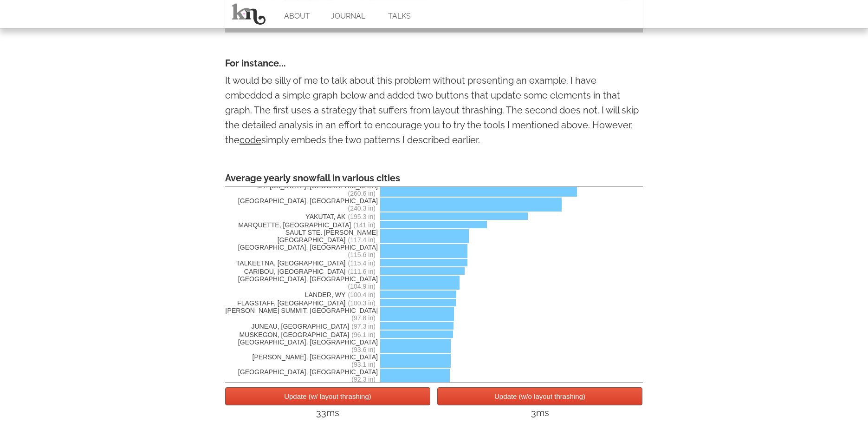 This screenshot has height=430, width=868. What do you see at coordinates (361, 240) in the screenshot?
I see `span: (117.4 in)` at bounding box center [361, 240].